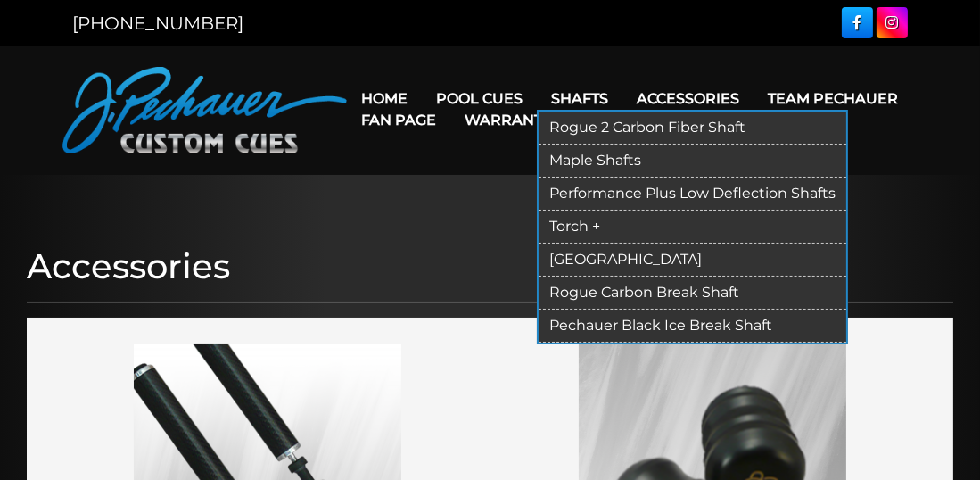  What do you see at coordinates (692, 128) in the screenshot?
I see `a: Rogue 2 Carbon Fiber Shaft` at bounding box center [692, 128].